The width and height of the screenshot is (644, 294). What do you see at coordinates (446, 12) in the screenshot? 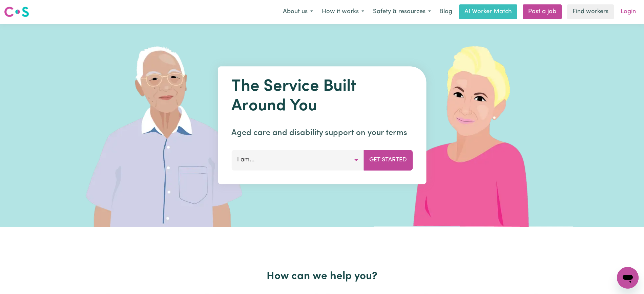
I see `a: Blog` at bounding box center [446, 12].